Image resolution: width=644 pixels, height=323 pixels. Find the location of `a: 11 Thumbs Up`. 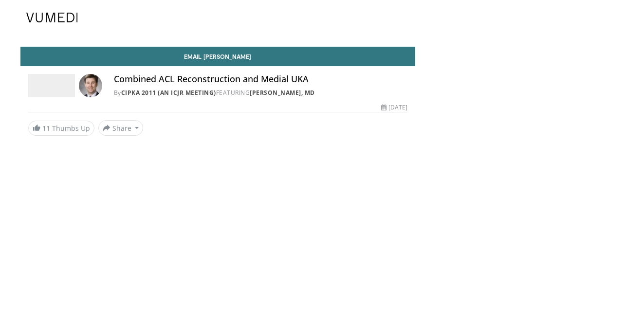

a: 11 Thumbs Up is located at coordinates (61, 128).